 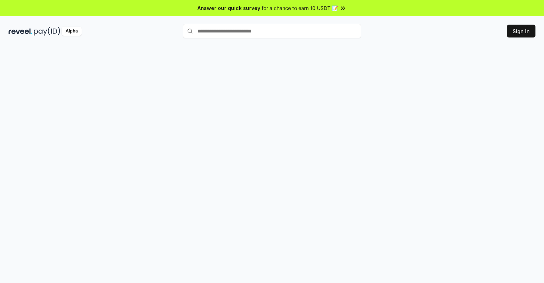 What do you see at coordinates (521, 31) in the screenshot?
I see `button: Sign In` at bounding box center [521, 31].